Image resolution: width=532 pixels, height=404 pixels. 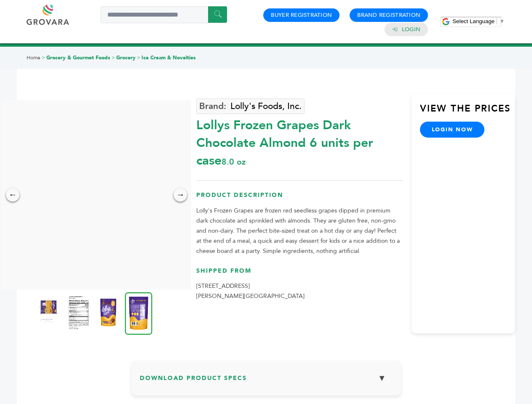 What do you see at coordinates (300, 198) in the screenshot?
I see `h3: Product Description` at bounding box center [300, 198].